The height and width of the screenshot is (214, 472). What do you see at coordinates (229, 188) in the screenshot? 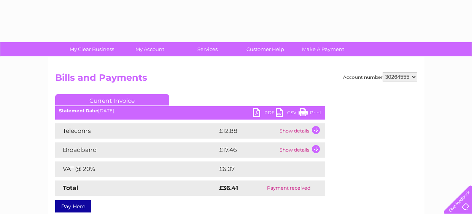
I see `strong: £36.41` at bounding box center [229, 188].